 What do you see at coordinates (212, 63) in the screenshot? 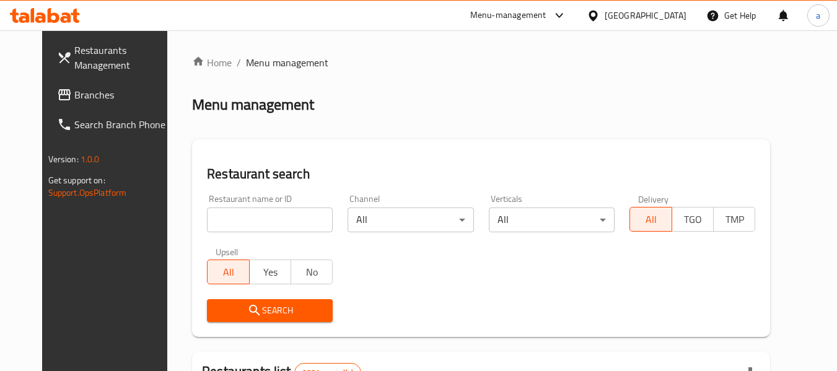
I see `a: Home` at bounding box center [212, 63].